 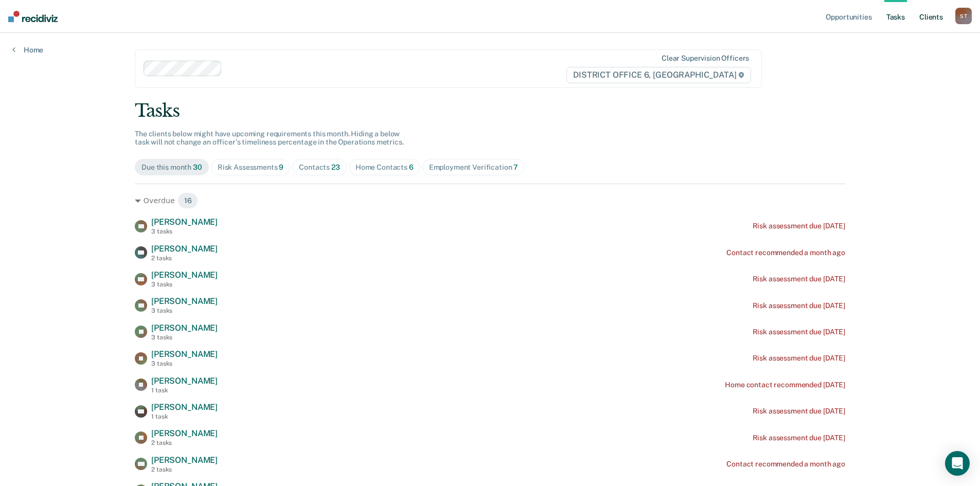 I want to click on button: ST, so click(x=963, y=16).